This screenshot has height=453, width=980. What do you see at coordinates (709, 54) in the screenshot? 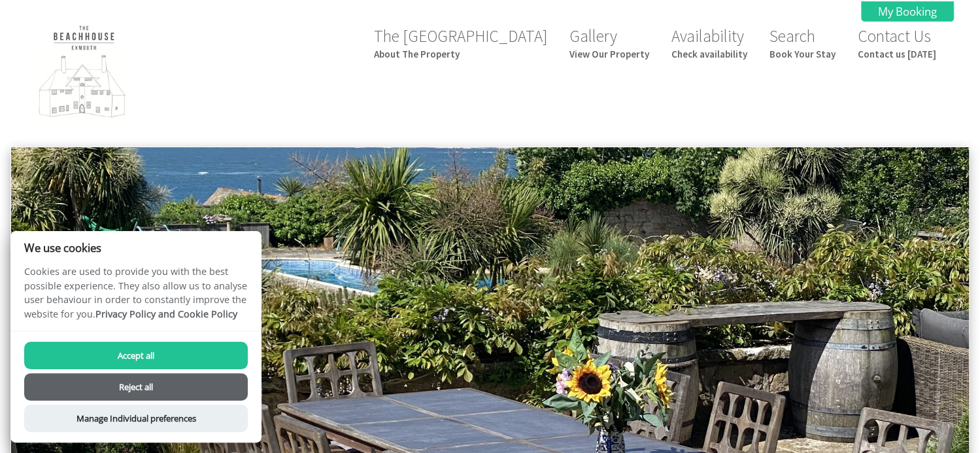
I see `small: Check availability` at bounding box center [709, 54].